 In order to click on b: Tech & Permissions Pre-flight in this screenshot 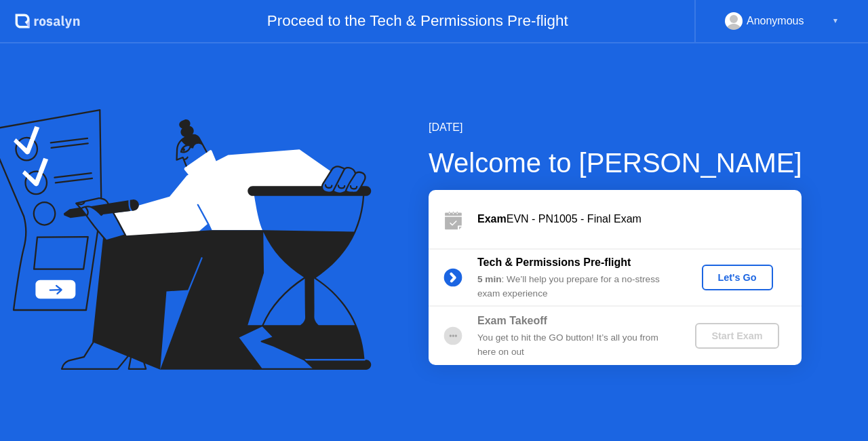, I will do `click(554, 262)`.